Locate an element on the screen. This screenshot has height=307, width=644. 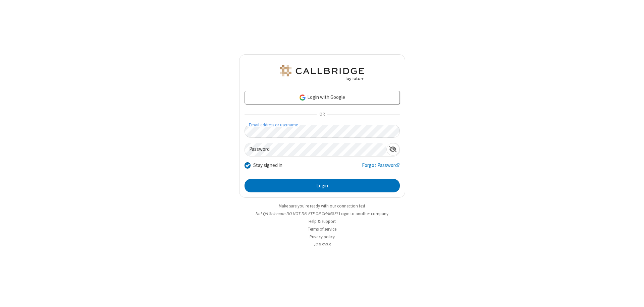
a: Make sure you're ready with our connection test is located at coordinates (322, 206).